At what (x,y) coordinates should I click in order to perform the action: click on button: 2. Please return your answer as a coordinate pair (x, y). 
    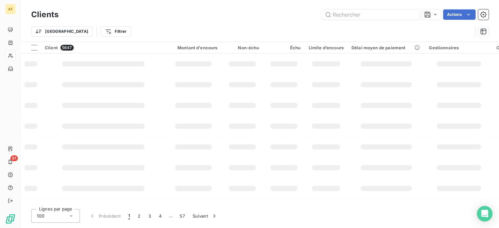
    Looking at the image, I should click on (139, 216).